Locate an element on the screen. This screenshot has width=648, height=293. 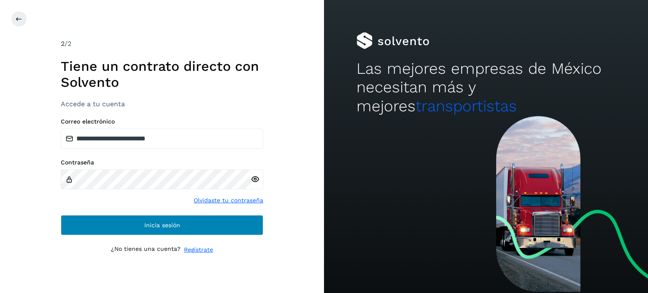
h1: Tiene un contrato directo con Solvento is located at coordinates (162, 74).